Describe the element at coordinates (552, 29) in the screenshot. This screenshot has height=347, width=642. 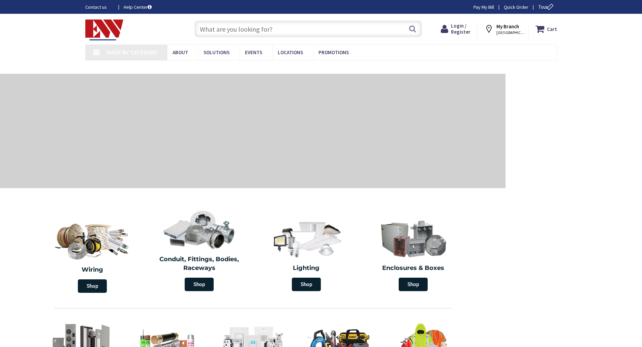
I see `strong: Cart` at that location.